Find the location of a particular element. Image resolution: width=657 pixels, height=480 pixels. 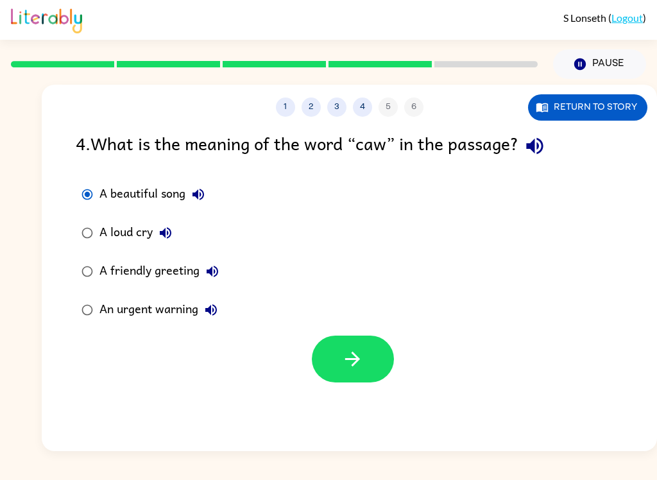

div: A beautiful song is located at coordinates (155, 195).